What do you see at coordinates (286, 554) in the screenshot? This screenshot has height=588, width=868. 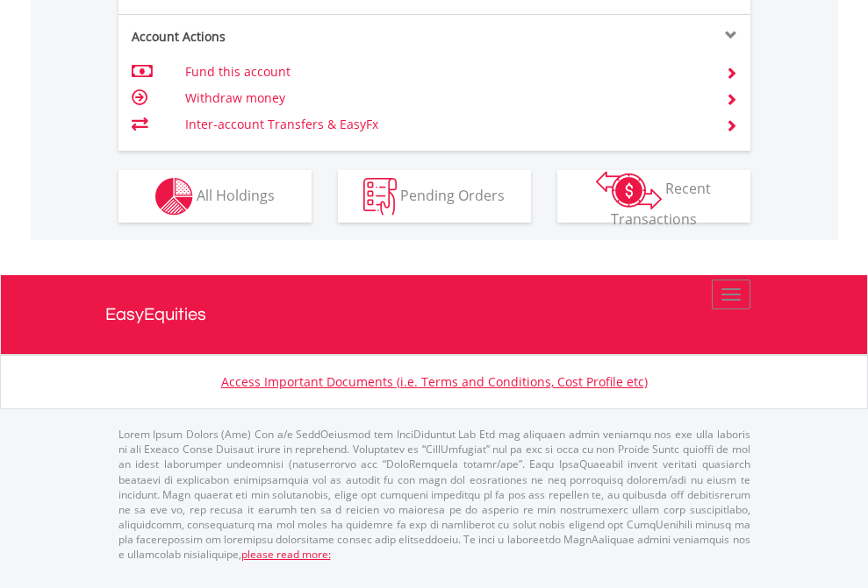 I see `a: please read more:` at bounding box center [286, 554].